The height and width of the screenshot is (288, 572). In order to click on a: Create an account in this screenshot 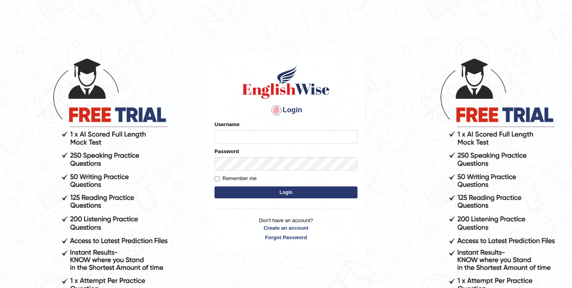, I will do `click(286, 228)`.